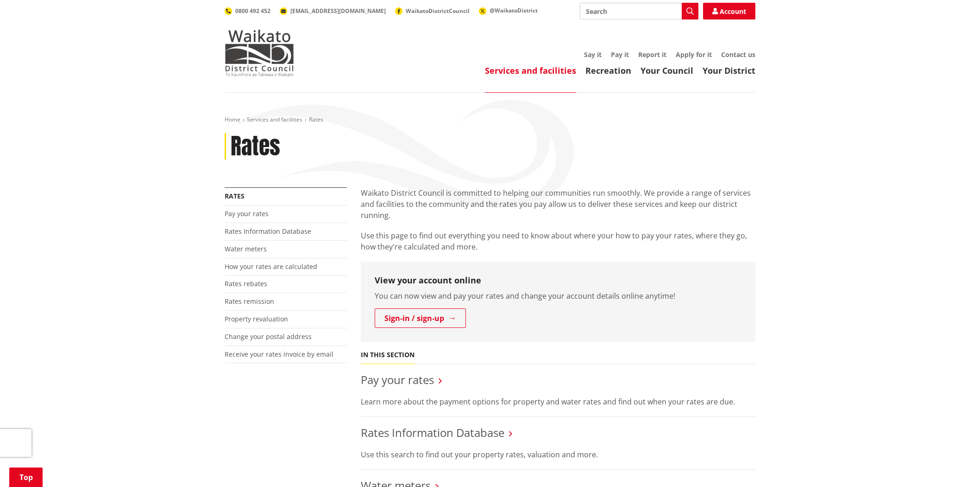  What do you see at coordinates (233, 120) in the screenshot?
I see `a: Home` at bounding box center [233, 120].